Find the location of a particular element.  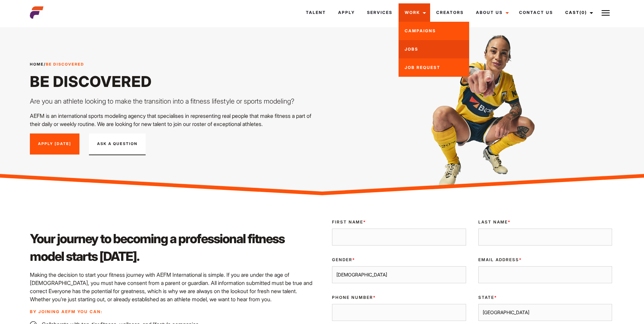

a: Jobs is located at coordinates (434, 49).